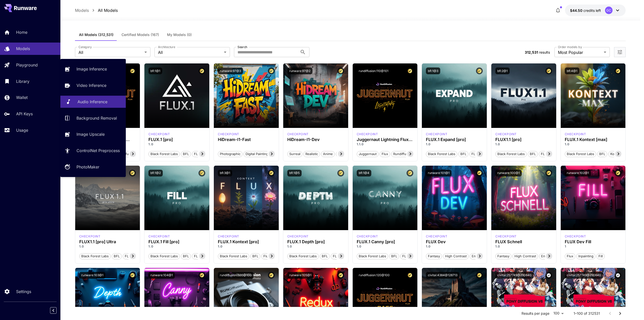 Image resolution: width=644 pixels, height=320 pixels. I want to click on span: FLUX.1 Expand [pro], so click(487, 154).